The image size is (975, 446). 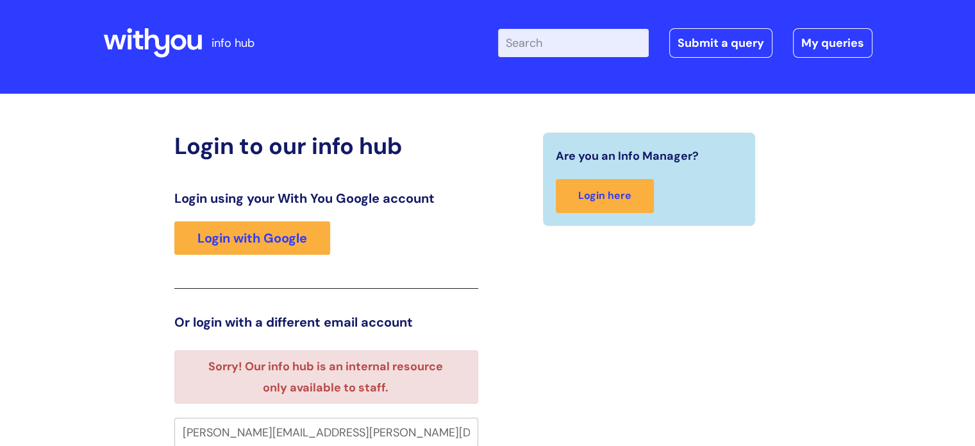 What do you see at coordinates (833, 43) in the screenshot?
I see `a: My queries` at bounding box center [833, 43].